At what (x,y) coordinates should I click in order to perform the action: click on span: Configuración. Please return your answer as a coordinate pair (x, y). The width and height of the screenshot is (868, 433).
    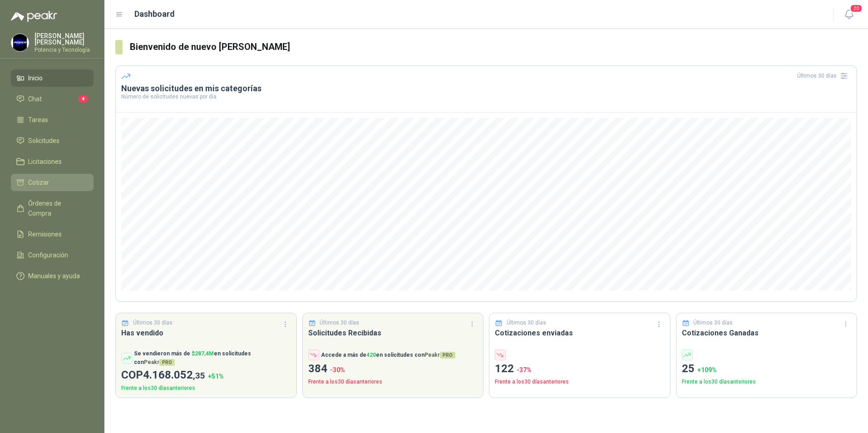
    Looking at the image, I should click on (48, 255).